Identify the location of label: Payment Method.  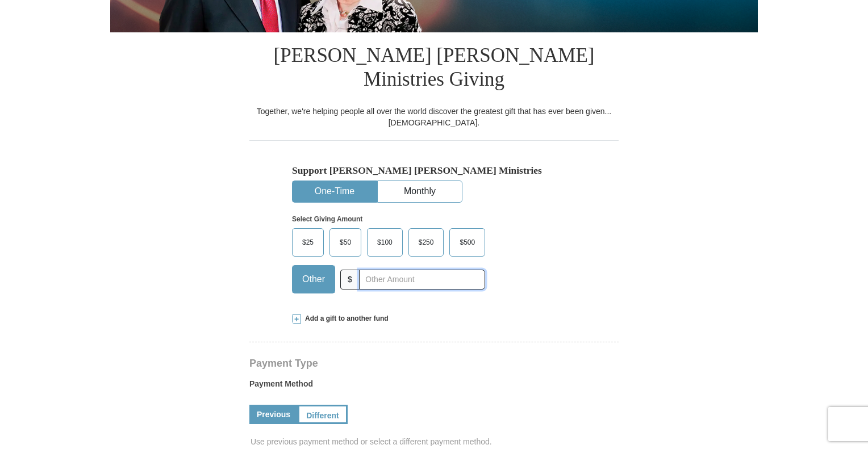
(434, 386).